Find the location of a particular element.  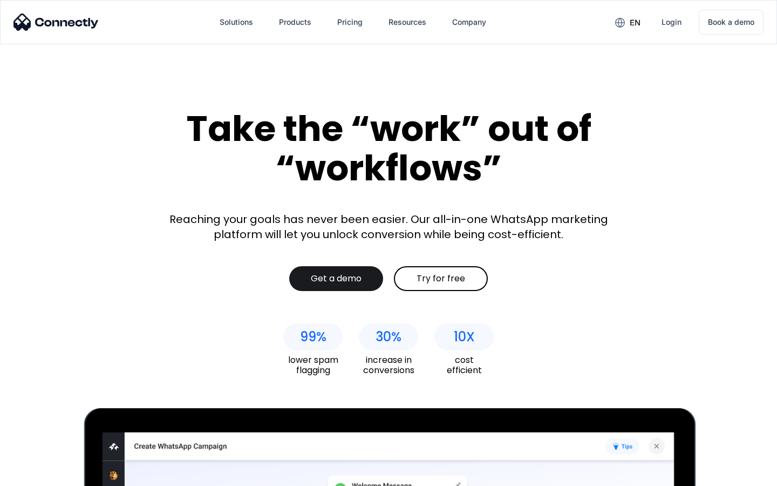

div: cost efficient is located at coordinates (464, 365).